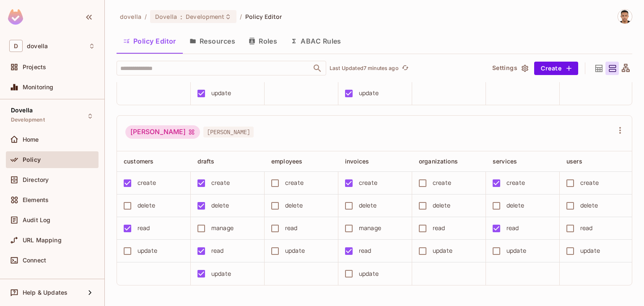 The height and width of the screenshot is (306, 644). Describe the element at coordinates (16, 46) in the screenshot. I see `span: D` at that location.